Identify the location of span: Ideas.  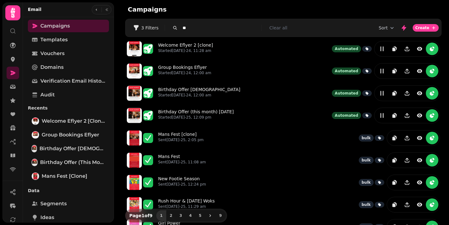
(47, 218).